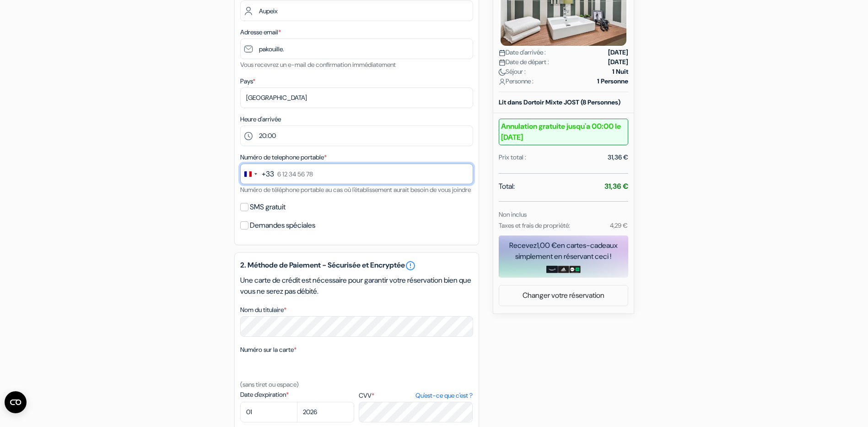 This screenshot has height=427, width=868. I want to click on div: Prix total :, so click(513, 157).